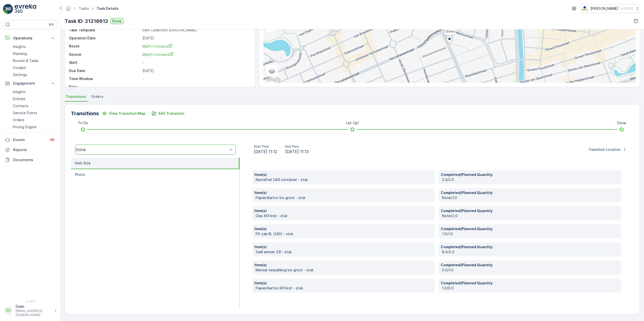 This screenshot has width=644, height=321. What do you see at coordinates (273, 80) in the screenshot?
I see `img: Google` at bounding box center [273, 80].